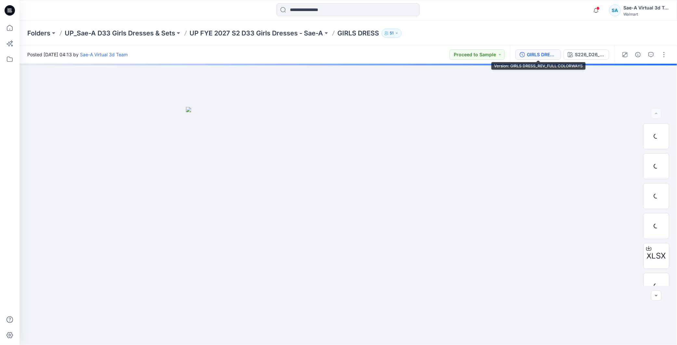 The height and width of the screenshot is (345, 677). Describe the element at coordinates (646, 8) in the screenshot. I see `div: Sae-A Virtual 3d Team` at that location.